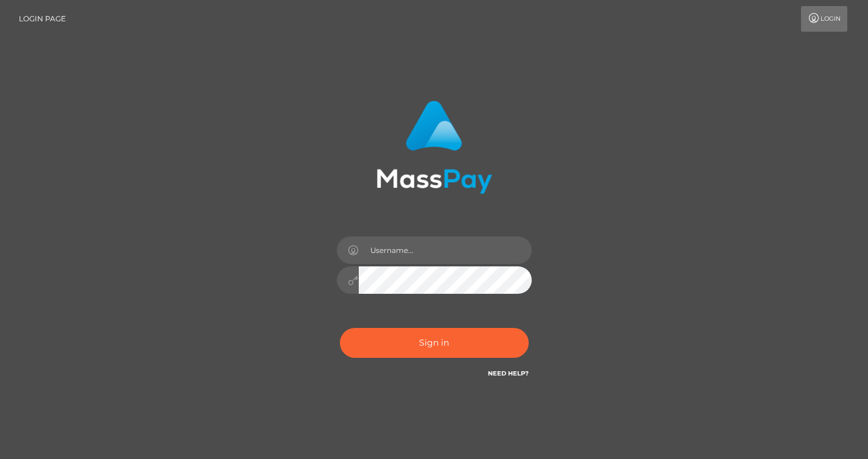 This screenshot has height=459, width=868. What do you see at coordinates (42, 19) in the screenshot?
I see `a: Login Page` at bounding box center [42, 19].